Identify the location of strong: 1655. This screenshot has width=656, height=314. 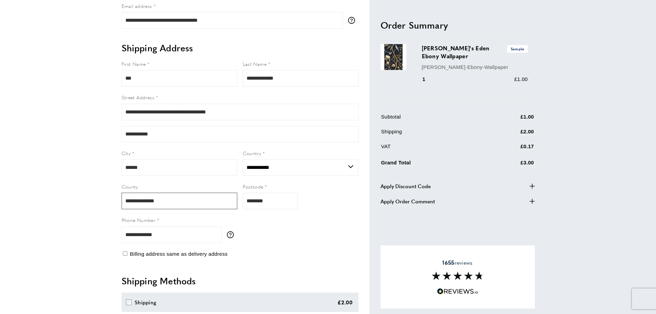
(448, 262).